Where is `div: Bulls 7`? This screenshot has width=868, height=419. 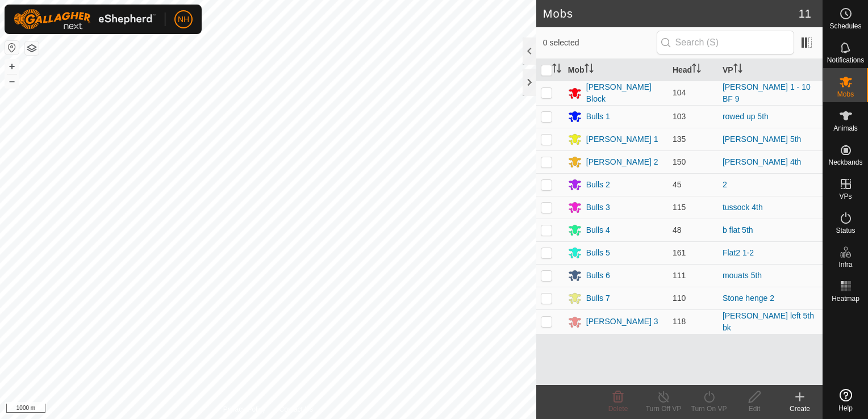 div: Bulls 7 is located at coordinates (598, 298).